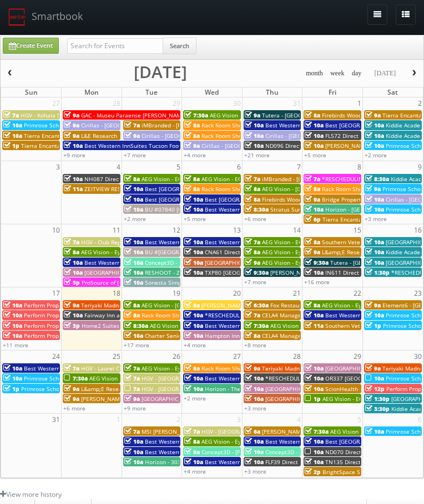 The width and height of the screenshot is (424, 504). What do you see at coordinates (255, 462) in the screenshot?
I see `span: Best Western Blairmore (Loc #68025)` at bounding box center [255, 462].